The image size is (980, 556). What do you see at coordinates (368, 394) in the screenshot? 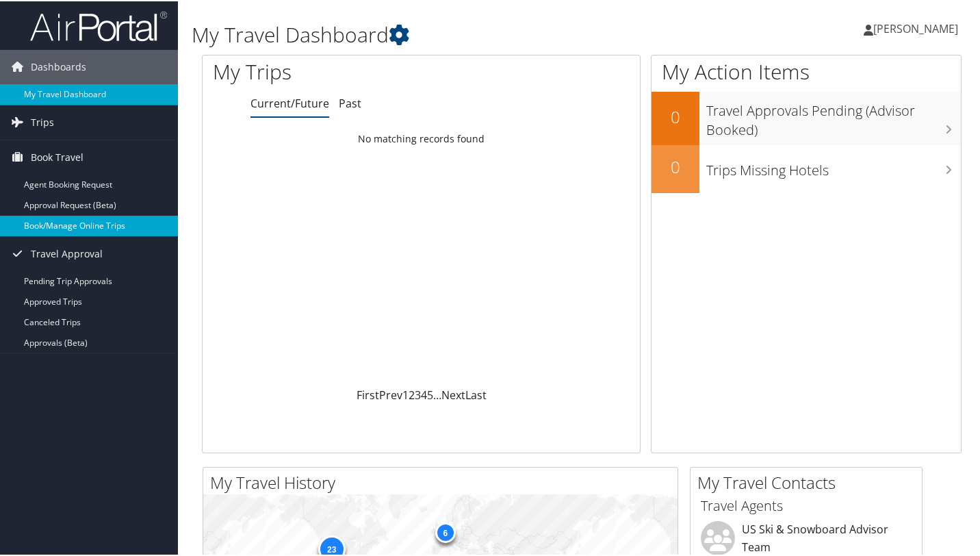
I see `a: First` at bounding box center [368, 394].